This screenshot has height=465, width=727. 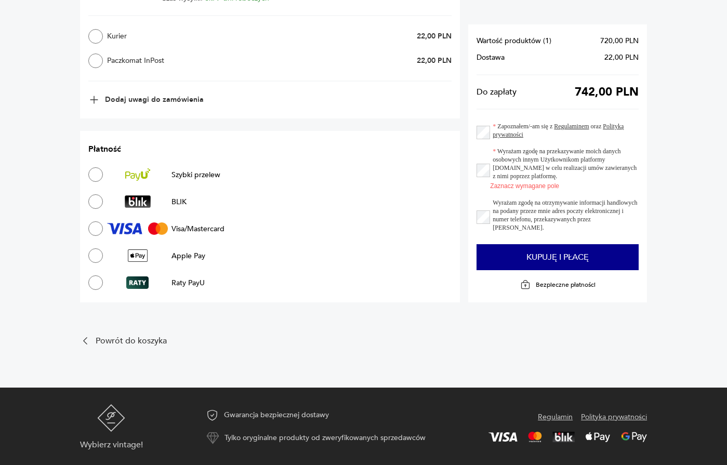 I want to click on a: Powrót do koszyka, so click(x=270, y=341).